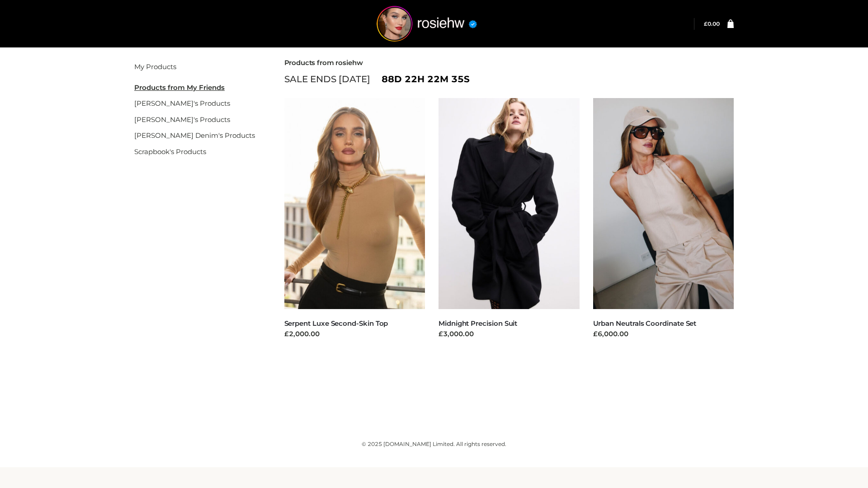 The height and width of the screenshot is (488, 868). I want to click on a: Serpent Luxe Second-Skin Top, so click(336, 323).